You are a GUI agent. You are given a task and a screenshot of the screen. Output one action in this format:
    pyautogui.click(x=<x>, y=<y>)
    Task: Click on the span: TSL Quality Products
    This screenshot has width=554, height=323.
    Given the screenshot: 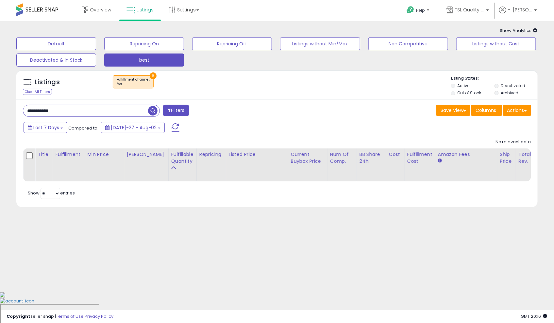 What is the action you would take?
    pyautogui.click(x=469, y=10)
    